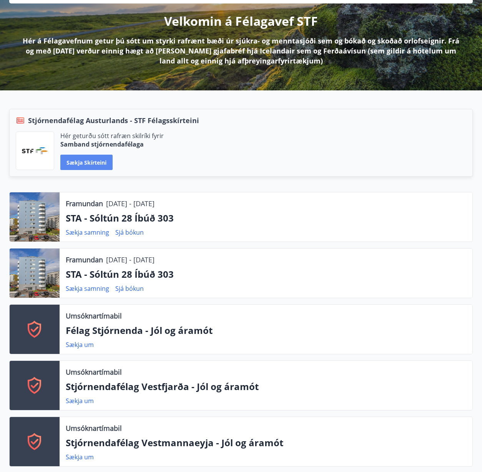 This screenshot has height=472, width=482. What do you see at coordinates (266, 330) in the screenshot?
I see `p: Félag Stjórnenda - Jól og áramót` at bounding box center [266, 330].